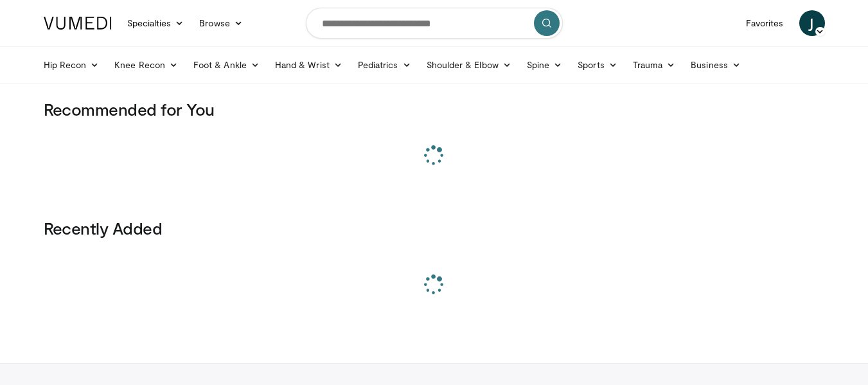 The height and width of the screenshot is (385, 868). I want to click on input: Search topics, interventions, so click(434, 23).